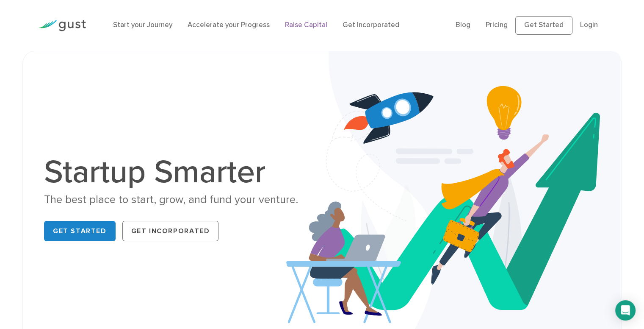  Describe the element at coordinates (589, 25) in the screenshot. I see `a: Login` at that location.